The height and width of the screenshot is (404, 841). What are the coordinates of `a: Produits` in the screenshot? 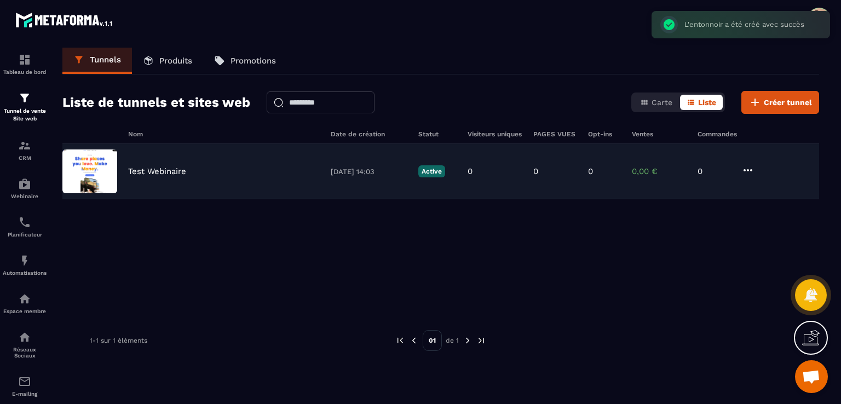 It's located at (167, 61).